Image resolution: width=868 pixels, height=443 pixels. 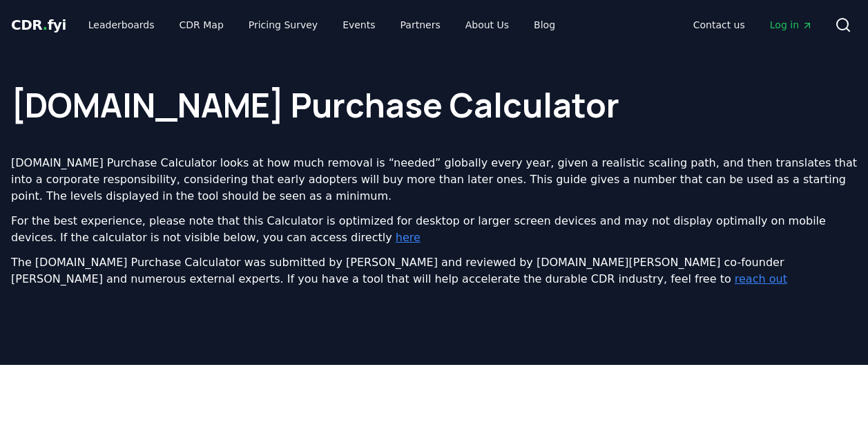 What do you see at coordinates (434, 230) in the screenshot?
I see `p: For the best experience, please note that this Calculator is optimized for desktop or larger scre...` at bounding box center [434, 230].